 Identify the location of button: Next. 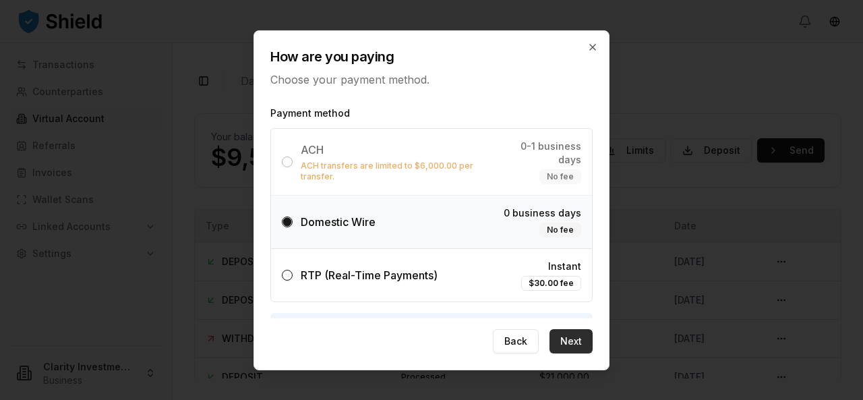
(571, 341).